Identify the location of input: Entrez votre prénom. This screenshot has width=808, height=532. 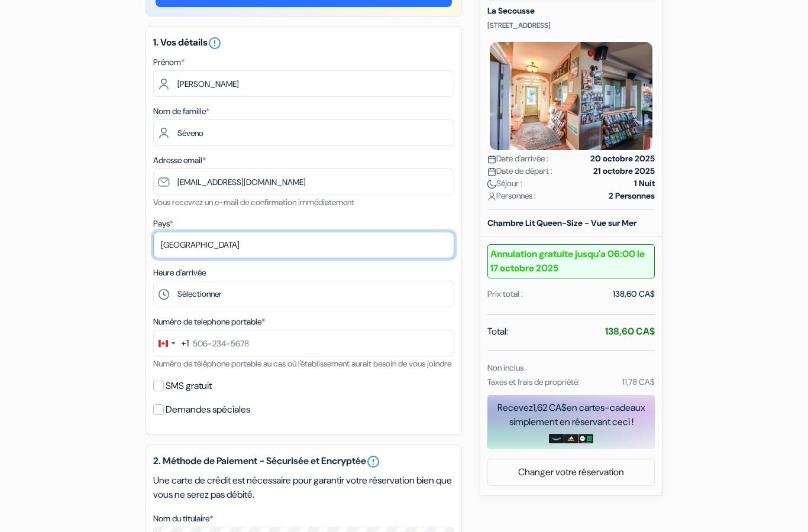
(303, 84).